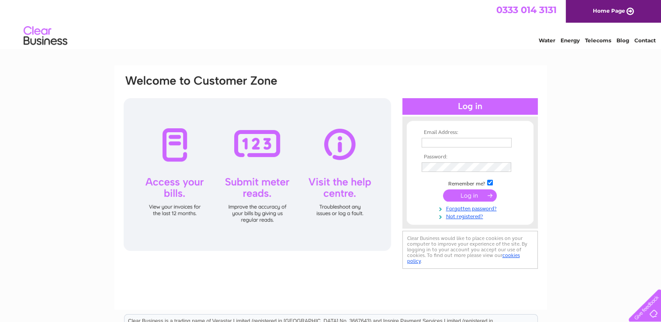  What do you see at coordinates (470, 196) in the screenshot?
I see `input: Submit` at bounding box center [470, 196].